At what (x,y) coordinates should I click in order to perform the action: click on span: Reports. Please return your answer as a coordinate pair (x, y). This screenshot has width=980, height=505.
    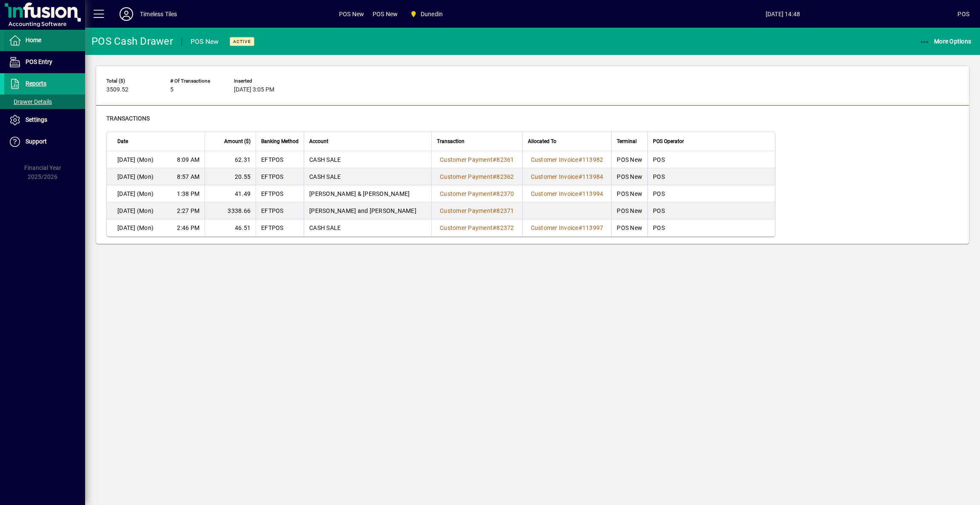
    Looking at the image, I should click on (36, 84).